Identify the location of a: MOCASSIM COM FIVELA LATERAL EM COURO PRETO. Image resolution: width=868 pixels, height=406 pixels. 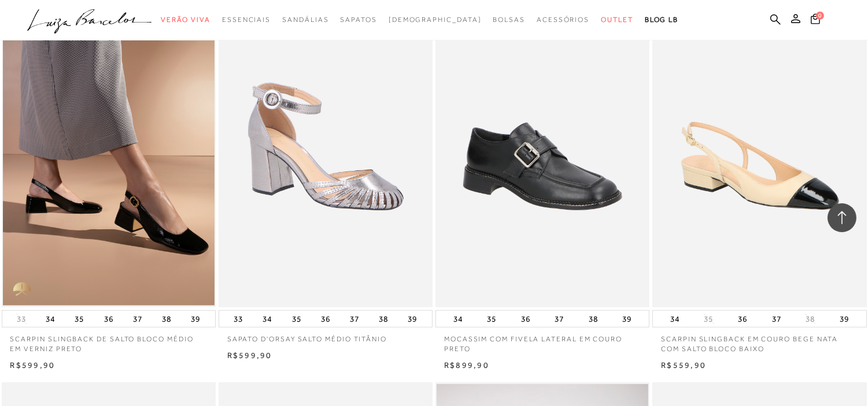
(543, 341).